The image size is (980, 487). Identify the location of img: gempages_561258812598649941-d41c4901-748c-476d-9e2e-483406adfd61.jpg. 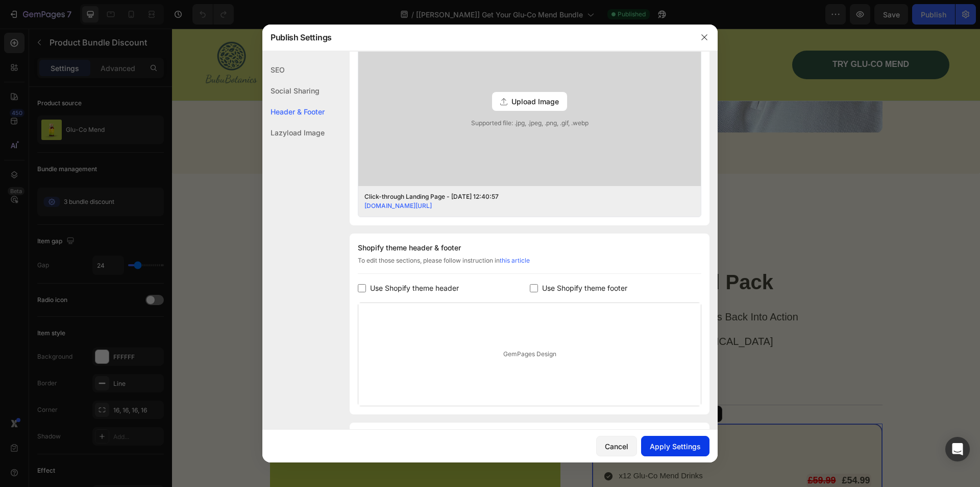
(243, 323).